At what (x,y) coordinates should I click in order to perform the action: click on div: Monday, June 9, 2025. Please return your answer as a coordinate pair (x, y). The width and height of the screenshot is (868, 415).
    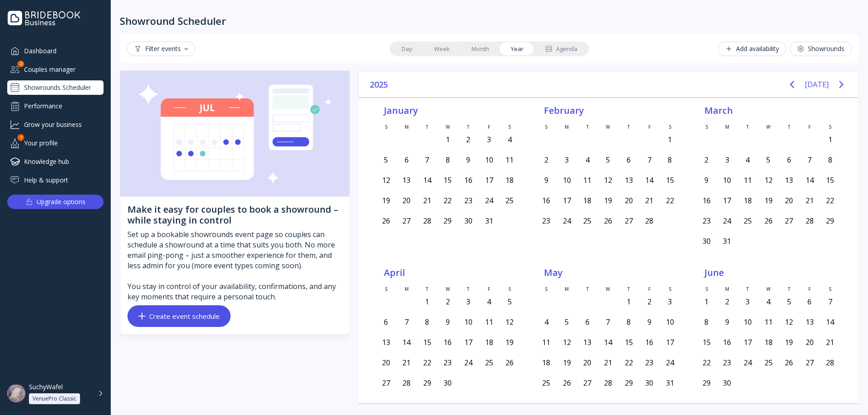
    Looking at the image, I should click on (727, 322).